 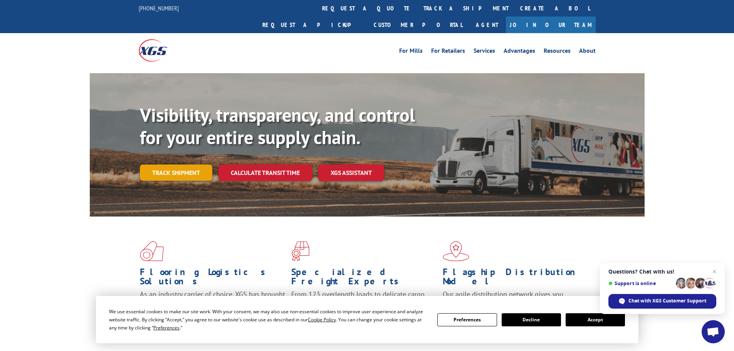 What do you see at coordinates (668, 301) in the screenshot?
I see `span: Chat with XGS Customer Support` at bounding box center [668, 301].